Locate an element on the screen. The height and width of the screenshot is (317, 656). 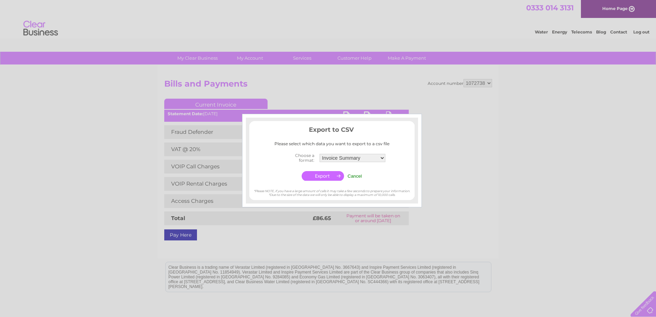
input: Cancel is located at coordinates (355, 176).